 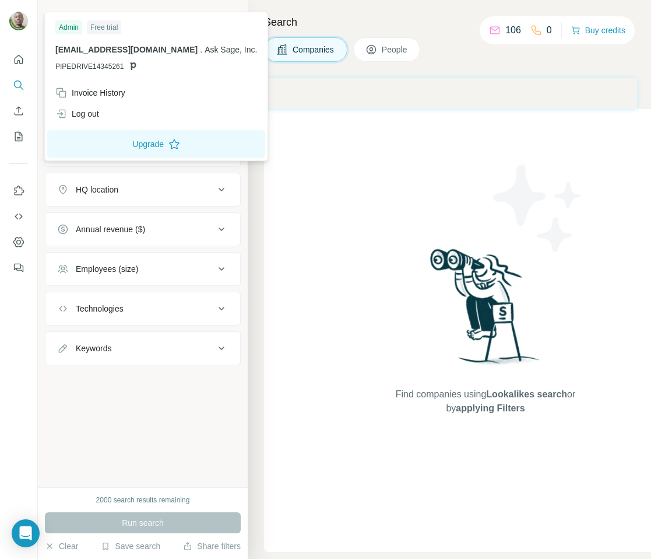 What do you see at coordinates (19, 21) in the screenshot?
I see `img: Avatar` at bounding box center [19, 21].